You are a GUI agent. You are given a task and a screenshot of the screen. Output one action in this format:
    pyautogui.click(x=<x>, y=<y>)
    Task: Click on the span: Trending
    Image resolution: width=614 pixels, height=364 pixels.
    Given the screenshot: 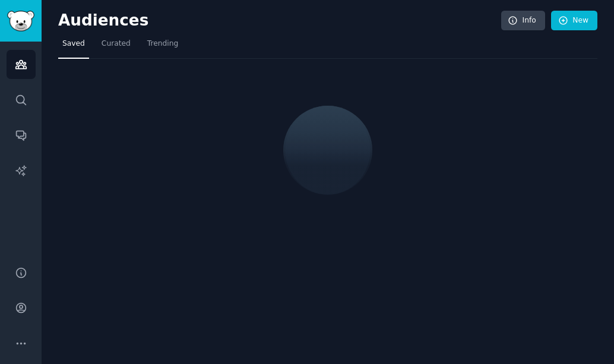 What is the action you would take?
    pyautogui.click(x=163, y=44)
    